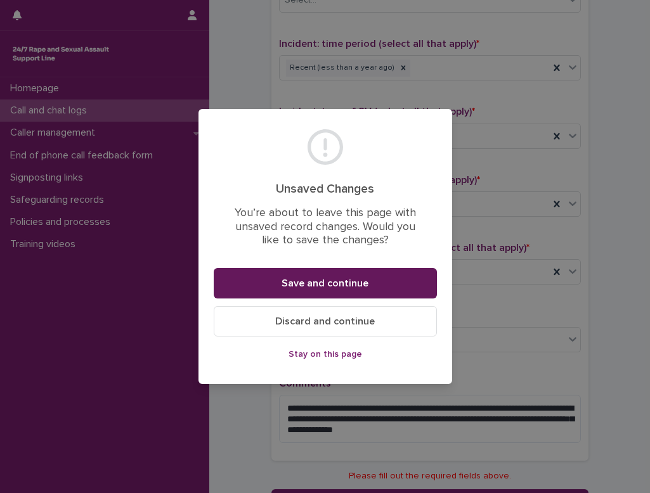 This screenshot has height=493, width=650. I want to click on h2: Unsaved Changes, so click(325, 189).